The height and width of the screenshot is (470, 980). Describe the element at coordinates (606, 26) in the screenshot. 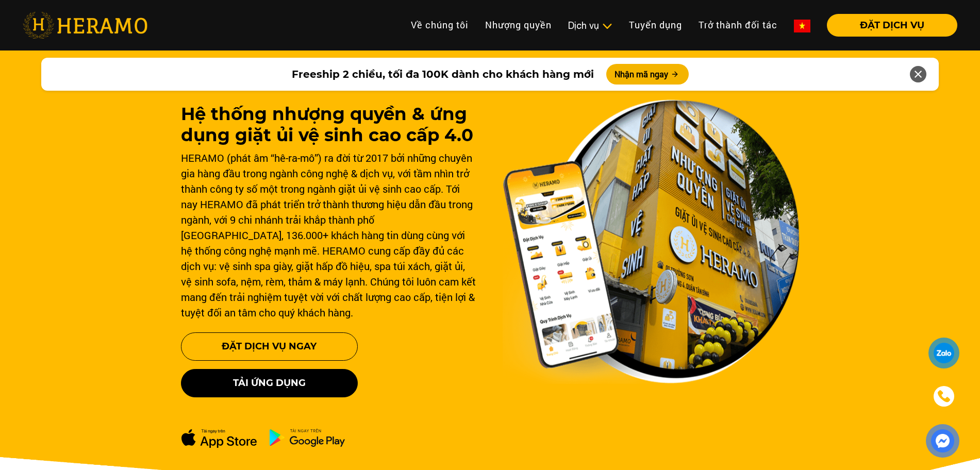

I see `img: subToggleIcon` at that location.